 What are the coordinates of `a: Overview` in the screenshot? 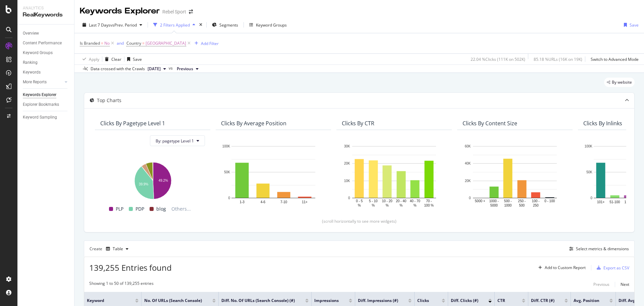 It's located at (46, 33).